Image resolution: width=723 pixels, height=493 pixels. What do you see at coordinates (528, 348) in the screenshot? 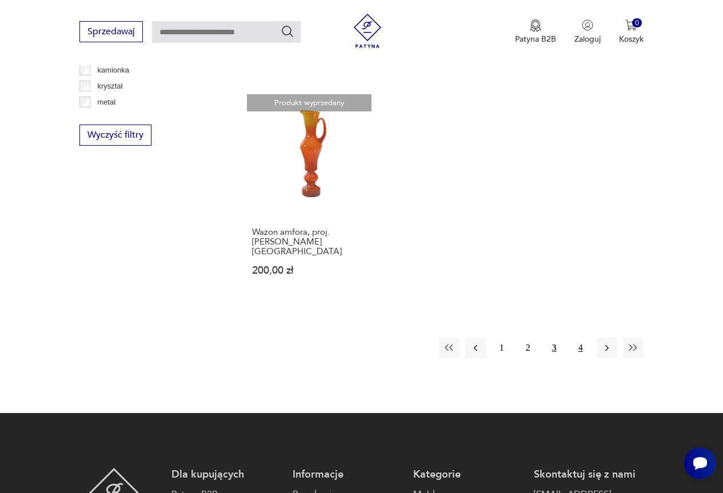
I see `button: 2` at bounding box center [528, 348].